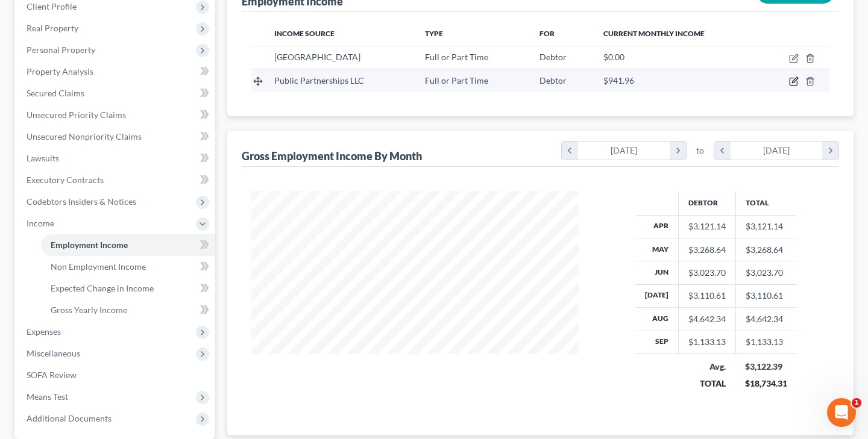 Image resolution: width=868 pixels, height=439 pixels. Describe the element at coordinates (116, 72) in the screenshot. I see `a: Property Analysis` at that location.